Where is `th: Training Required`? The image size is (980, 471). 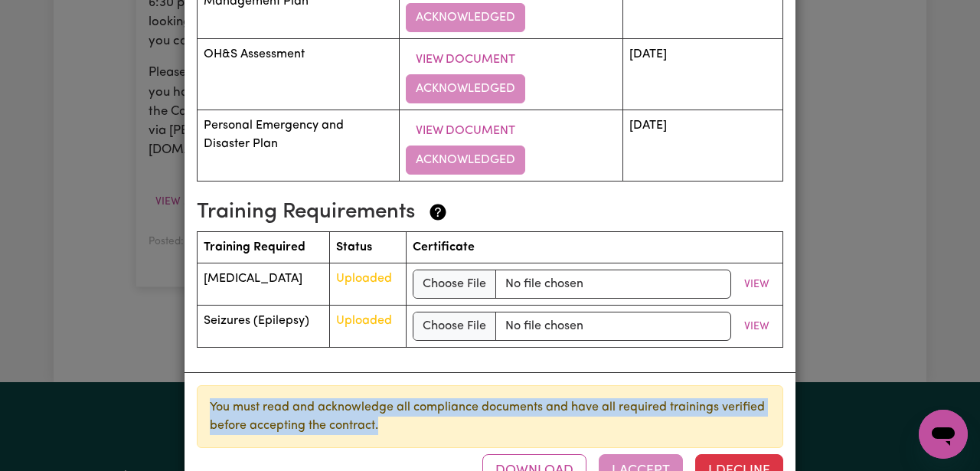
th: Training Required is located at coordinates (263, 247).